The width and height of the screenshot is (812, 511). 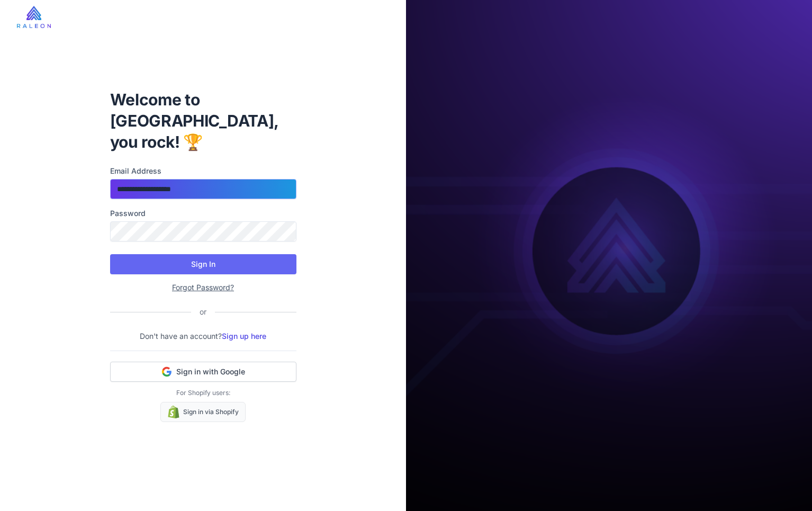 What do you see at coordinates (34, 17) in the screenshot?
I see `img: raleon-logo-whitebg.9aac0268.jpg` at bounding box center [34, 17].